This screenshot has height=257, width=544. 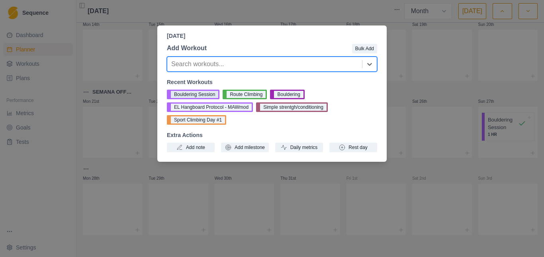 I want to click on button: Sport Climbing Day #1, so click(x=196, y=120).